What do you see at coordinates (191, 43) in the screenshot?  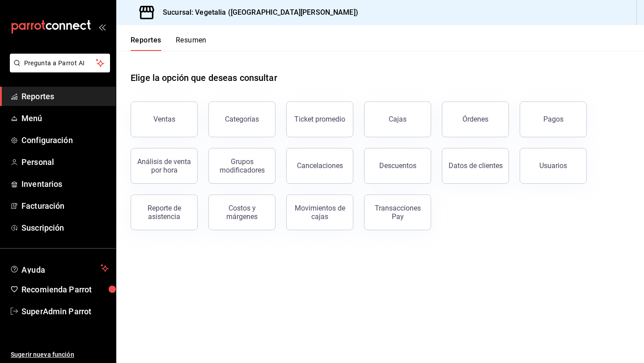 I see `button: Resumen` at bounding box center [191, 43].